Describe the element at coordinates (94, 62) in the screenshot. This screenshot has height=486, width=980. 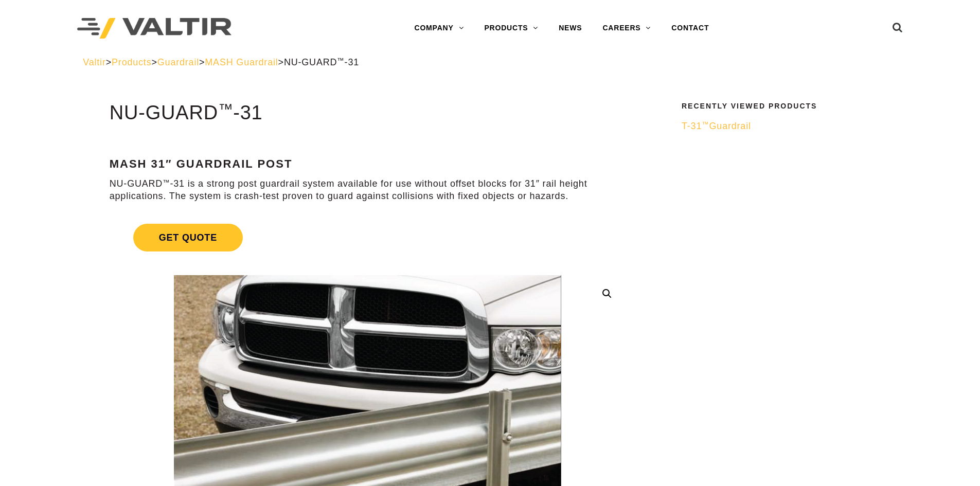
I see `span: Valtir` at that location.